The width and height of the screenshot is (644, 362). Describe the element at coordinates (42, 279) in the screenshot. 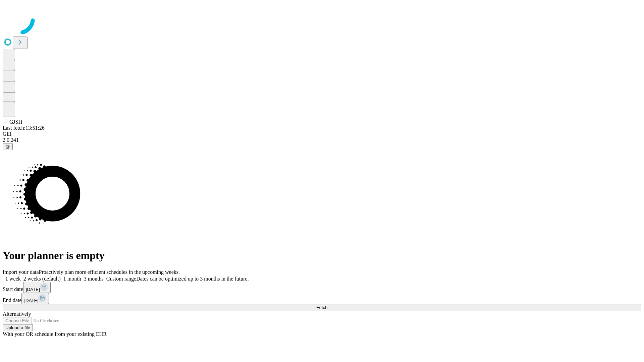

I see `span: 2 weeks (default)` at that location.